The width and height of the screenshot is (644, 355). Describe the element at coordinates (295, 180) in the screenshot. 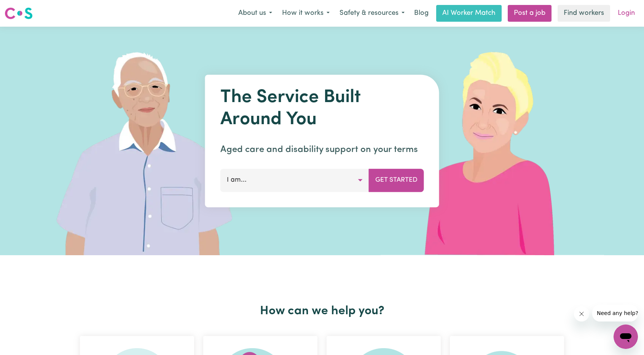

I see `button: I am...` at that location.